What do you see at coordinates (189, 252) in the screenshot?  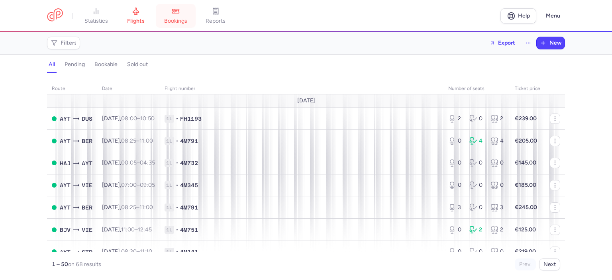 I see `span: 4M141` at bounding box center [189, 252].